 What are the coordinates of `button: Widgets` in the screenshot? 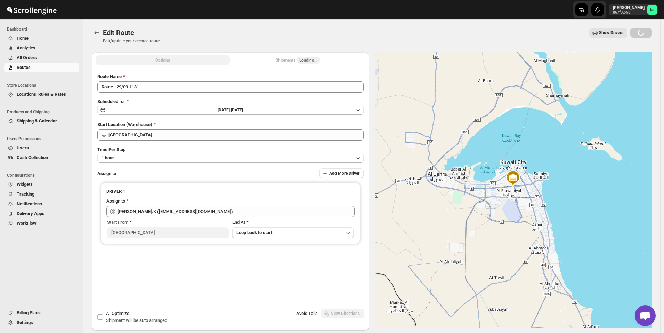 It's located at (42, 184).